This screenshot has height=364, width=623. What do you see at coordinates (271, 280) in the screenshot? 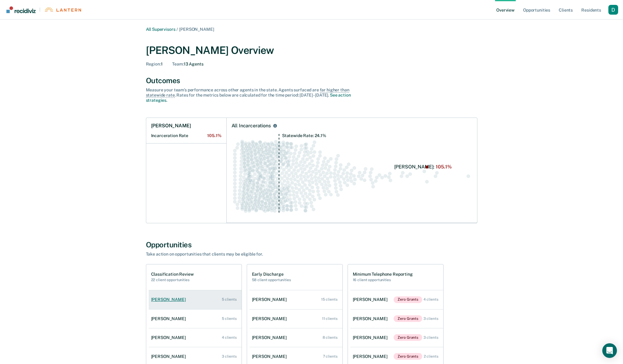
I see `h2: 58 client opportunities` at bounding box center [271, 280].